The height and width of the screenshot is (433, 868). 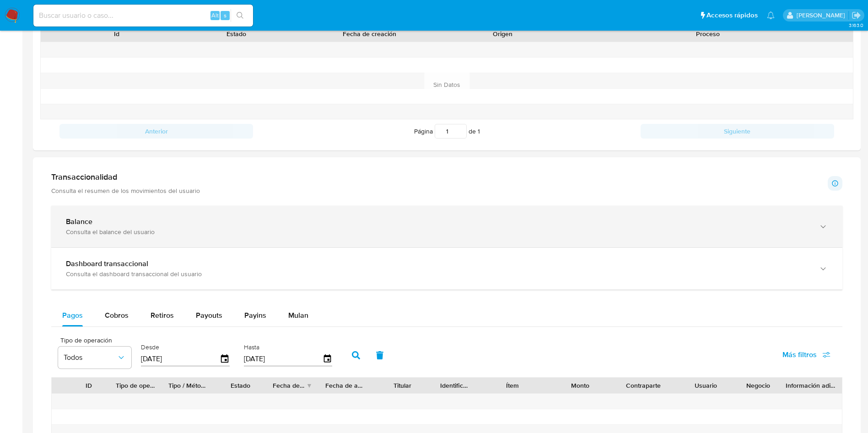 What do you see at coordinates (215, 15) in the screenshot?
I see `span: Alt` at bounding box center [215, 15].